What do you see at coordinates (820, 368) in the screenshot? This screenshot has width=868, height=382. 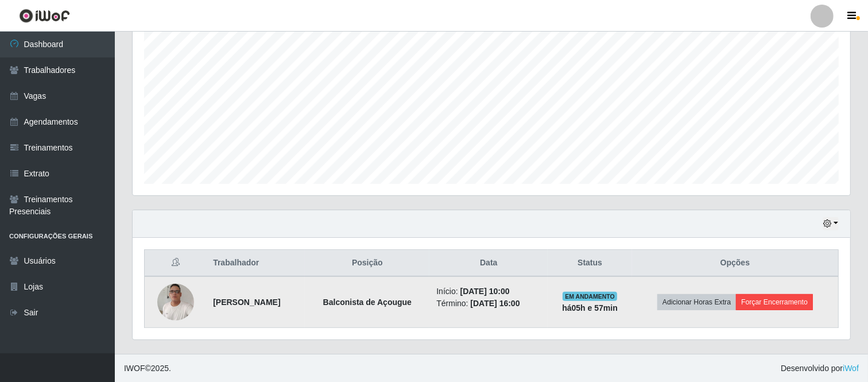 I see `span: Desenvolvido por` at bounding box center [820, 368].